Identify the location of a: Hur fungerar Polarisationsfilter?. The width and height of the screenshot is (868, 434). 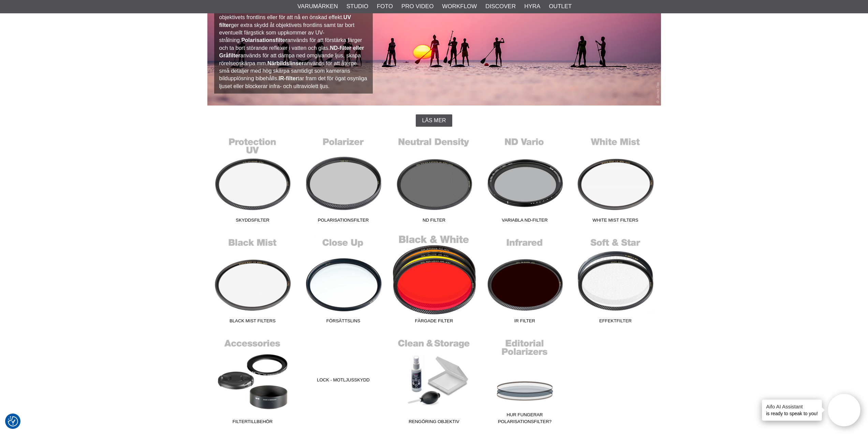
(525, 381).